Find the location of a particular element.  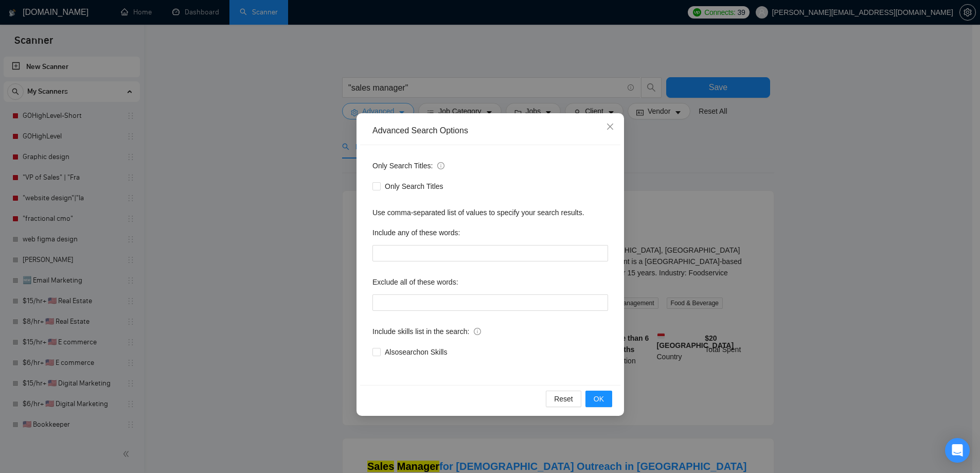

span: Reset is located at coordinates (563, 399).